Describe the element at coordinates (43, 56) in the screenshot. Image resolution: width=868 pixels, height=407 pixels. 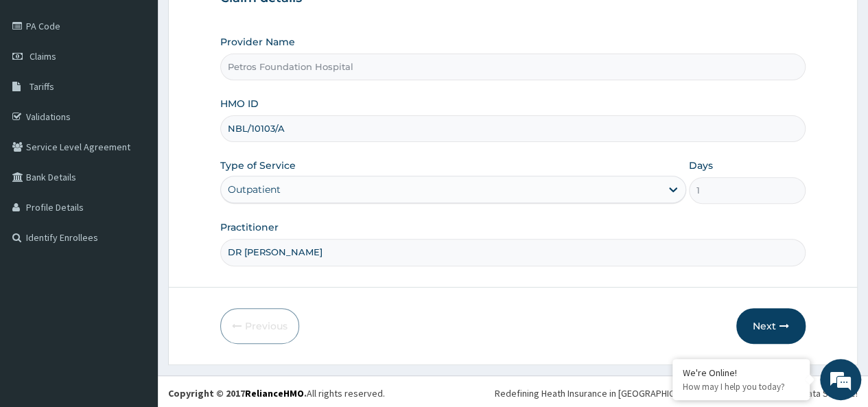
I see `span: Claims` at that location.